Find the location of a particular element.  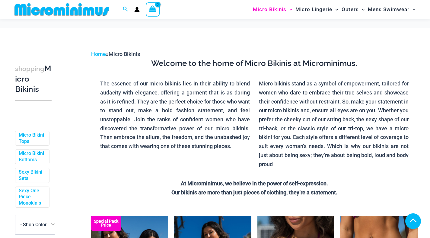

a: Micro Bikini Tops is located at coordinates (32, 139).